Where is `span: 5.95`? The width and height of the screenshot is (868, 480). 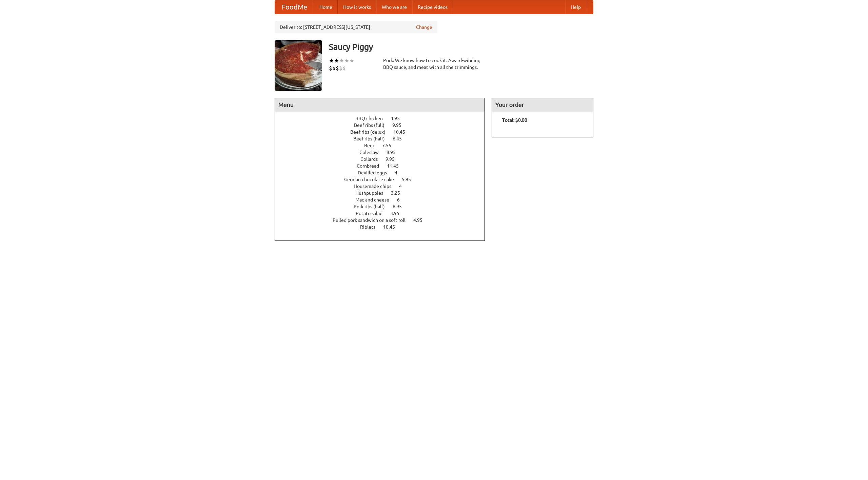 span: 5.95 is located at coordinates (409, 179).